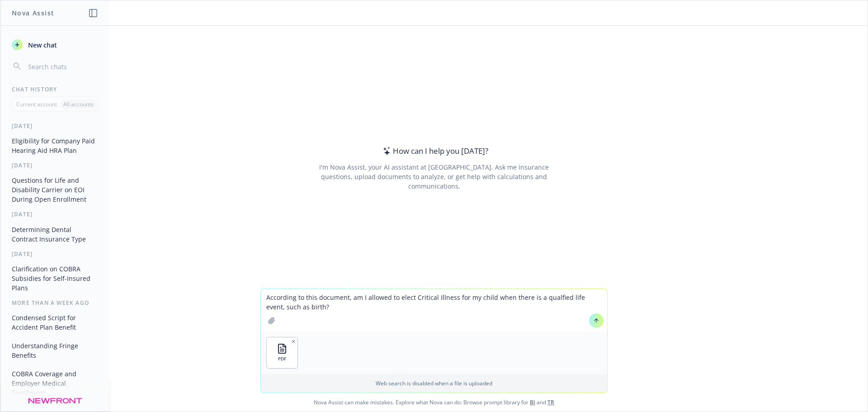 This screenshot has height=412, width=868. What do you see at coordinates (434, 402) in the screenshot?
I see `span: Nova Assist can make mistakes. Explore what Nova can do: Browse prompt library for and` at bounding box center [434, 402].